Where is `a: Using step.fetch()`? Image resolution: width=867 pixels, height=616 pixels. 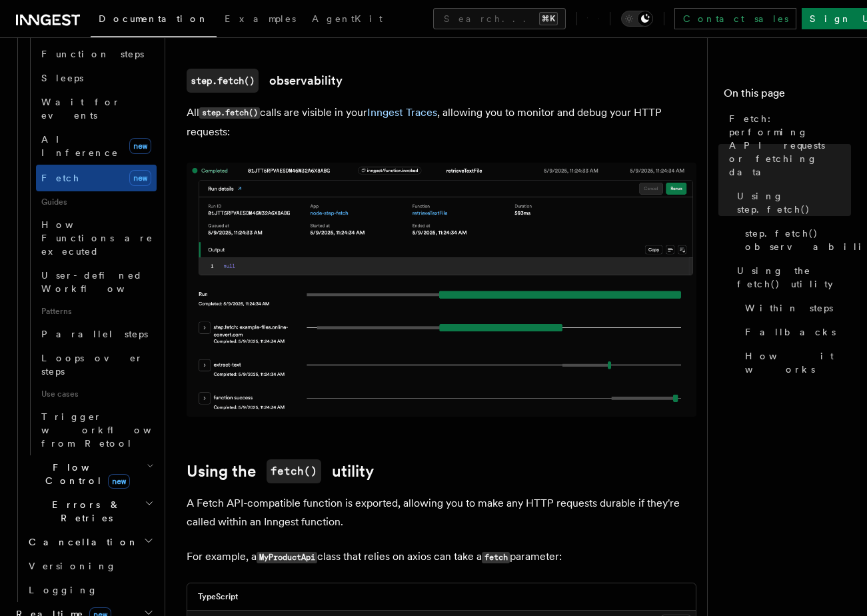
a: Using step.fetch() is located at coordinates (791, 203).